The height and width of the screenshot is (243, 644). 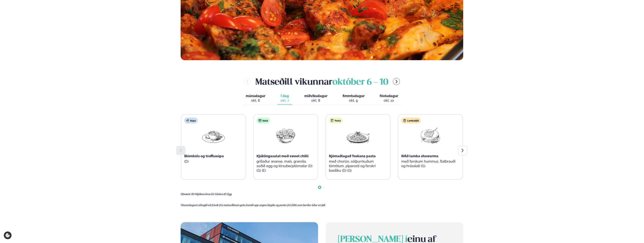 I want to click on p: (D), so click(x=213, y=161).